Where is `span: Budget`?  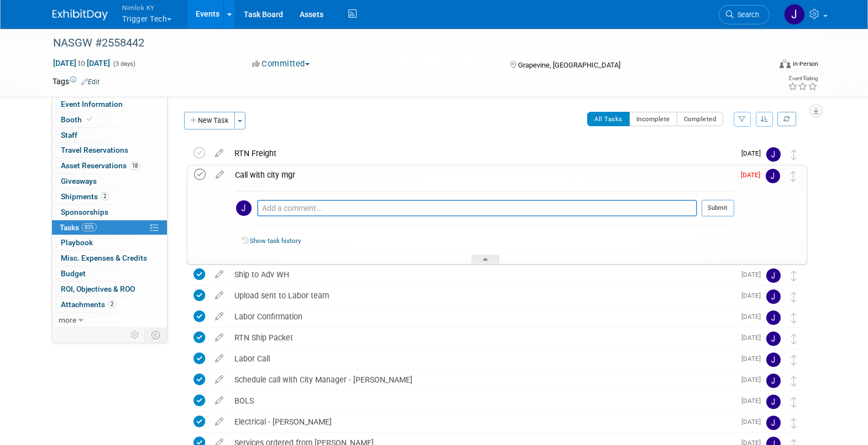
span: Budget is located at coordinates (73, 273).